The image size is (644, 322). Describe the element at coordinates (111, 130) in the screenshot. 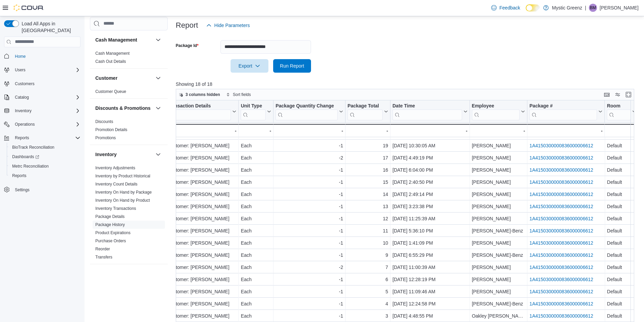

I see `a: Promotion Details` at that location.